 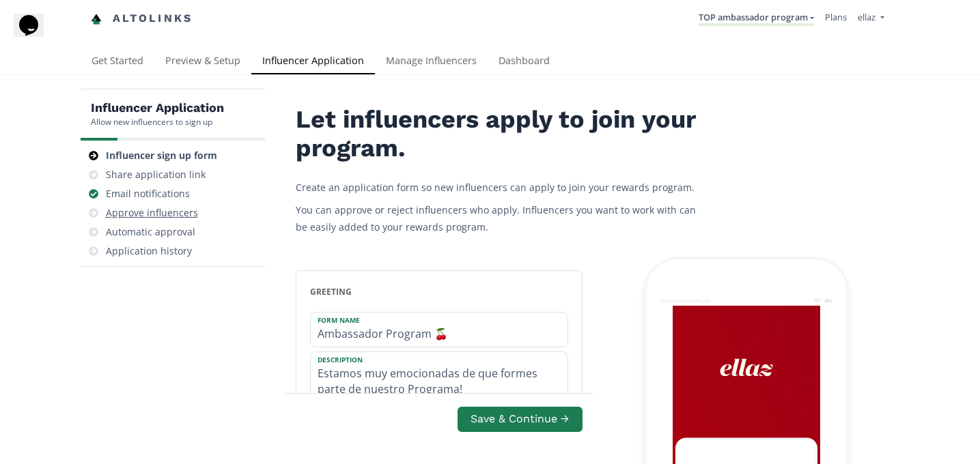 I want to click on a: TOP ambassador program, so click(x=756, y=18).